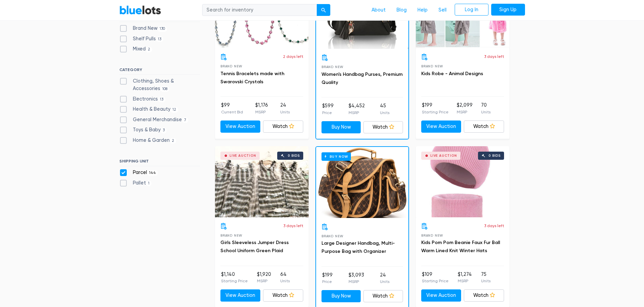 Image resolution: width=644 pixels, height=307 pixels. What do you see at coordinates (465, 278) in the screenshot?
I see `li: $1,274` at bounding box center [465, 278].